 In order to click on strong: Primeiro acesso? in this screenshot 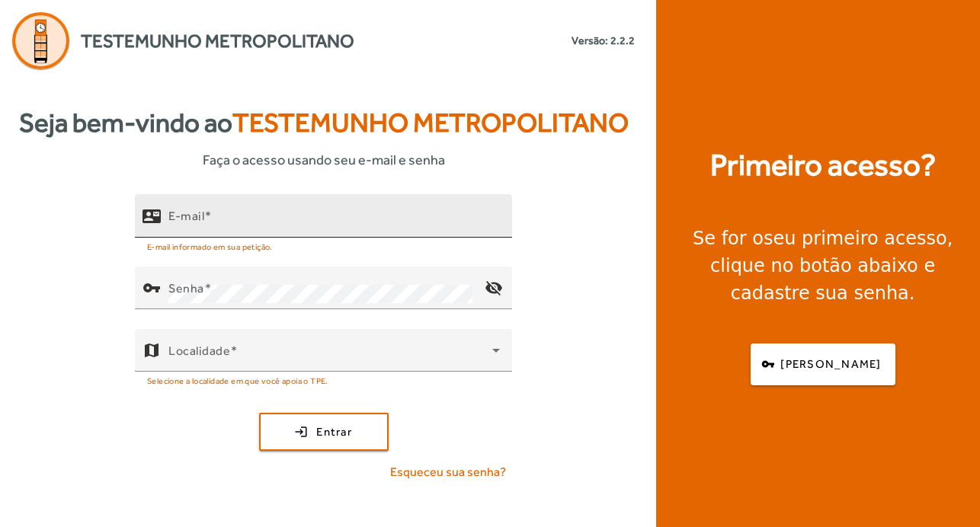, I will do `click(823, 165)`.